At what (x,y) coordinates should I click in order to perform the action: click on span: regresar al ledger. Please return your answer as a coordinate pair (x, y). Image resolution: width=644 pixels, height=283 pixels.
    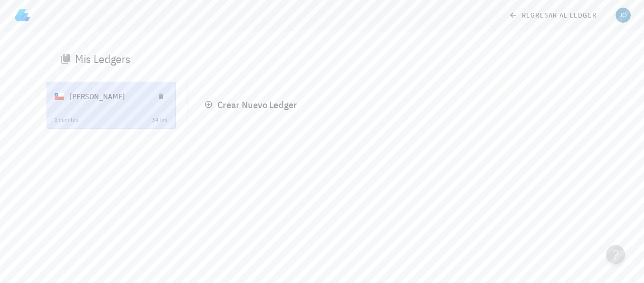
    Looking at the image, I should click on (553, 15).